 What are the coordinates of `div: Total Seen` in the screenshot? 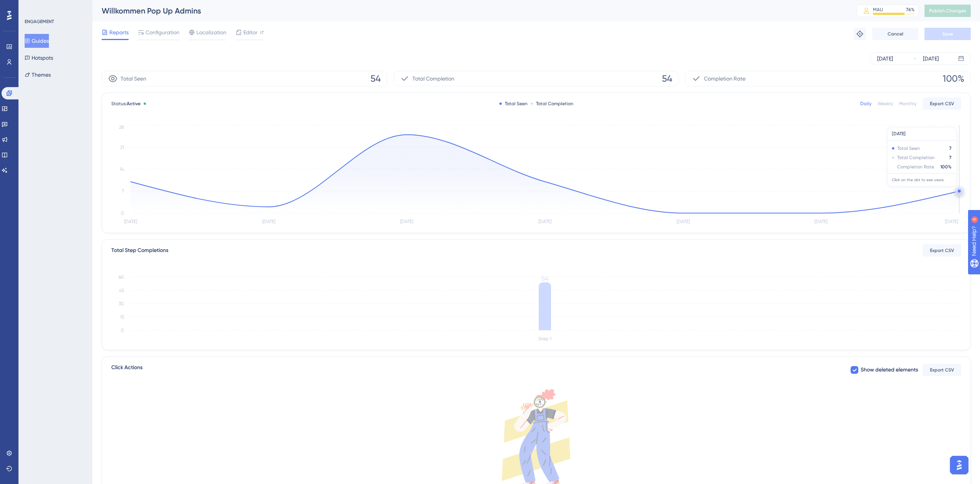 It's located at (513, 104).